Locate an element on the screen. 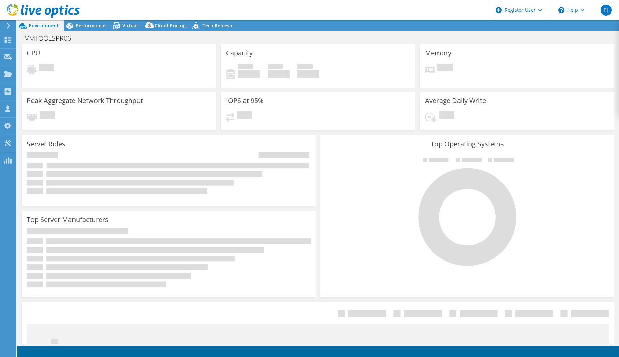  h3: Top Operating Systems is located at coordinates (467, 144).